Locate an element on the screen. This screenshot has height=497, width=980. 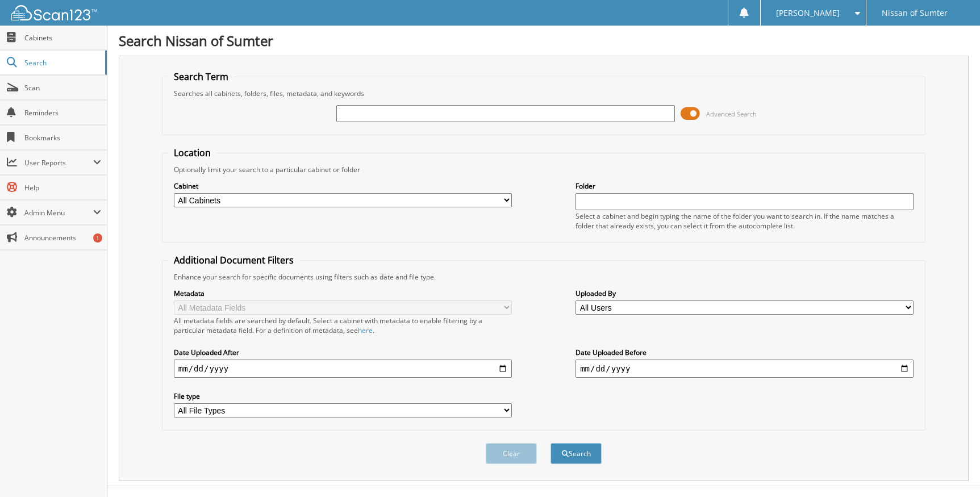
div: Enhance your search for specific documents using filters such as date and file type. is located at coordinates (544, 276).